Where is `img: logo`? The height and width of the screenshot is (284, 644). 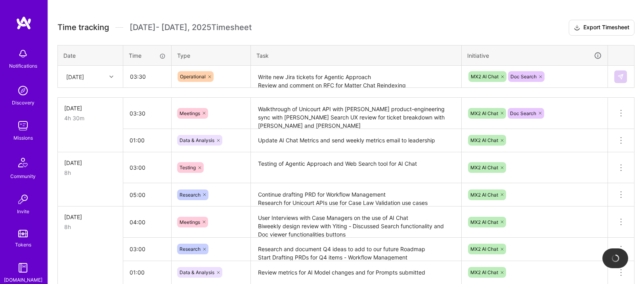
img: logo is located at coordinates (24, 23).